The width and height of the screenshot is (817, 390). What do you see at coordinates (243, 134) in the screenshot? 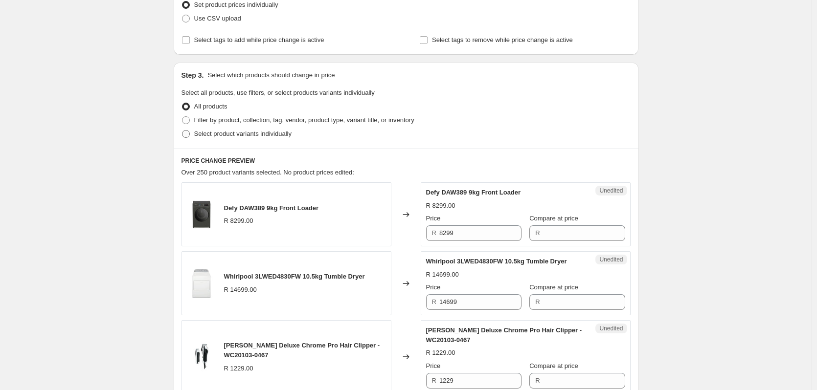
I see `span: Select product variants individually` at bounding box center [243, 134].